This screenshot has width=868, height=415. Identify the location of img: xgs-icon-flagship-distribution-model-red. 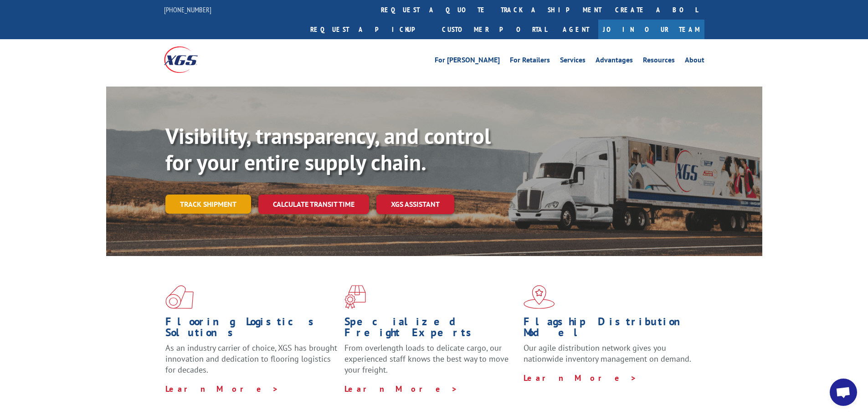
(539, 297).